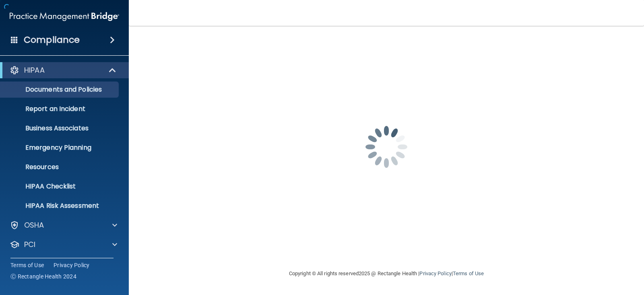 The width and height of the screenshot is (644, 295). I want to click on p: Report an Incident, so click(60, 109).